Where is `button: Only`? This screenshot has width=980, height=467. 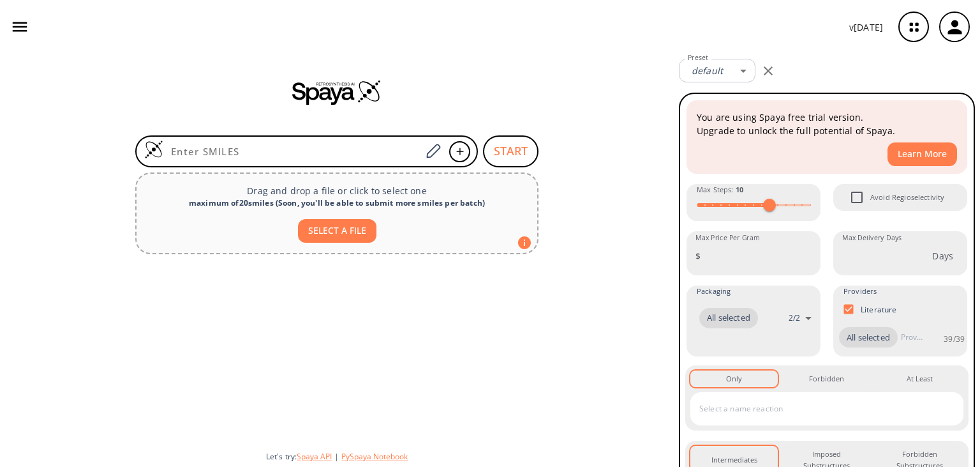 button: Only is located at coordinates (734, 378).